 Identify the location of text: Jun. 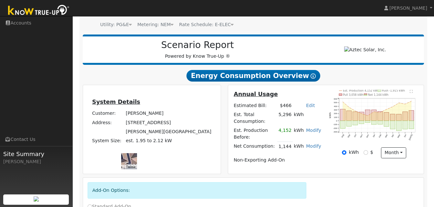
(405, 136).